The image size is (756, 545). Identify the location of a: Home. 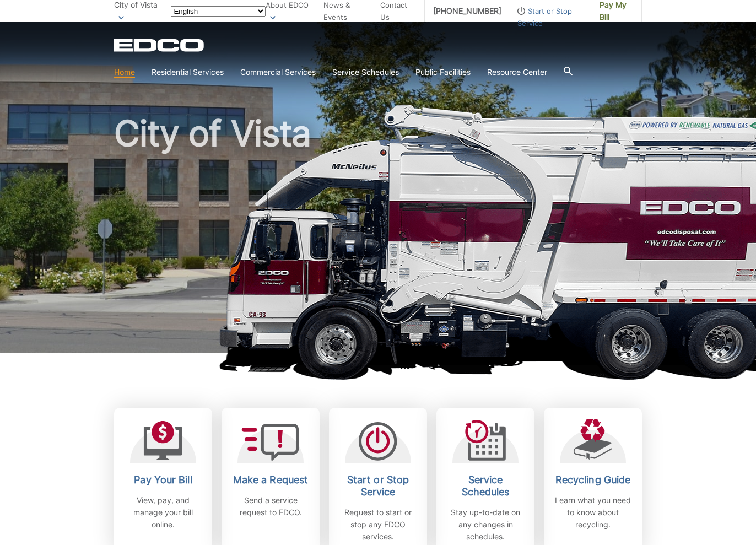
(125, 72).